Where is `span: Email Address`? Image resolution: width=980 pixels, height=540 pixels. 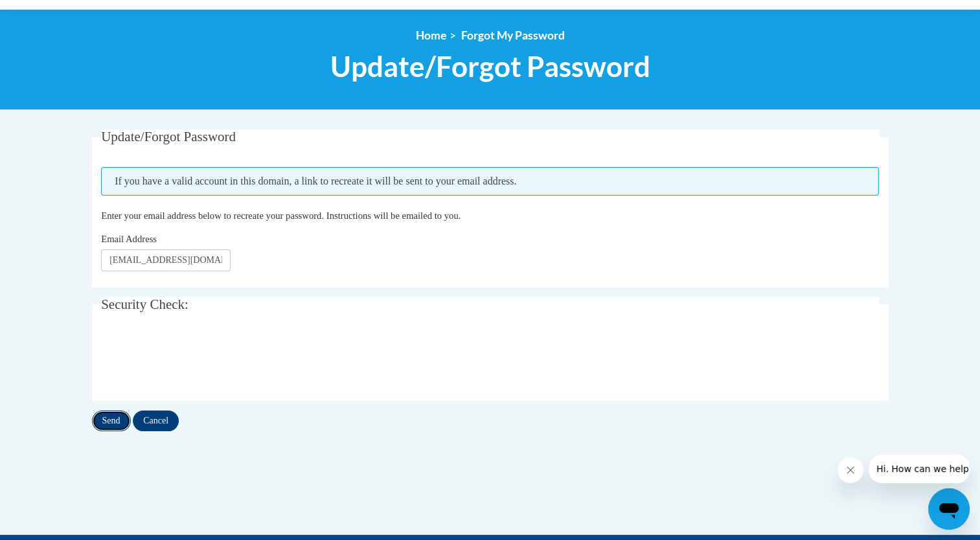
span: Email Address is located at coordinates (129, 239).